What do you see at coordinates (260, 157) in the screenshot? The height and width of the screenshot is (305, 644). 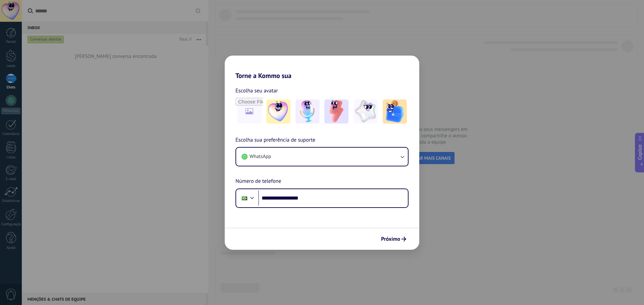 I see `span: WhatsApp` at bounding box center [260, 157].